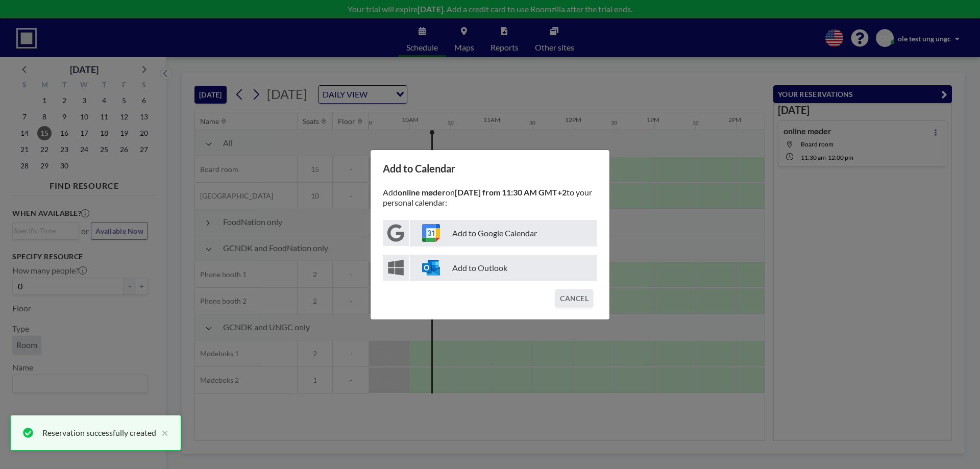  I want to click on img: google-calendar-icon.svg, so click(431, 233).